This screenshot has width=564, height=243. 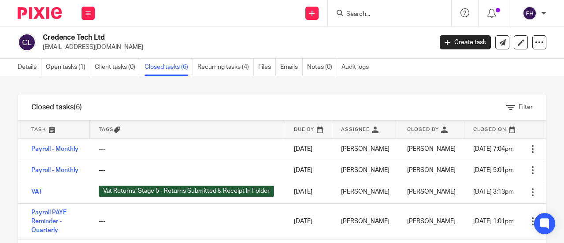 What do you see at coordinates (196, 37) in the screenshot?
I see `h2: Credence Tech Ltd` at bounding box center [196, 37].